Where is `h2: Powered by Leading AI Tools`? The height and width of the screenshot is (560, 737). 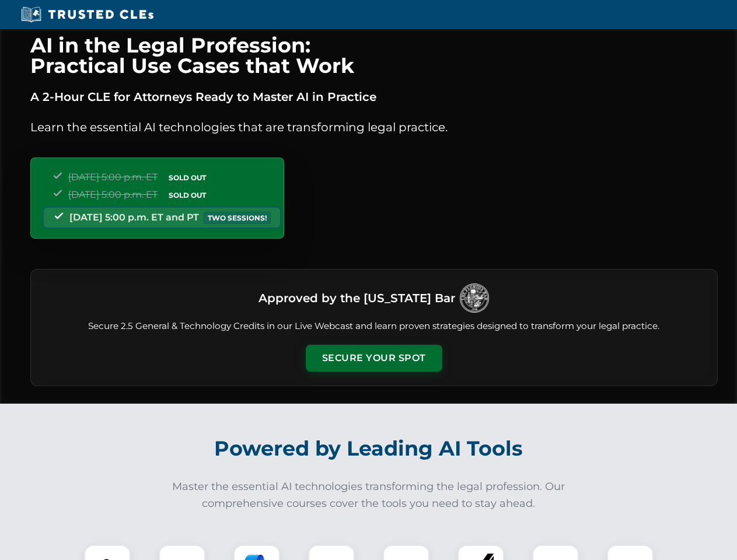 h2: Powered by Leading AI Tools is located at coordinates (369, 449).